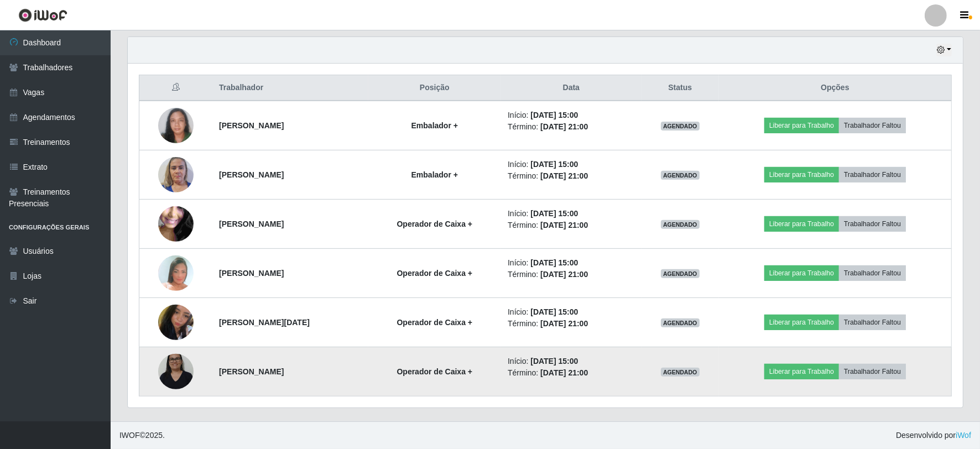 This screenshot has height=449, width=980. Describe the element at coordinates (964, 435) in the screenshot. I see `a: iWof` at that location.